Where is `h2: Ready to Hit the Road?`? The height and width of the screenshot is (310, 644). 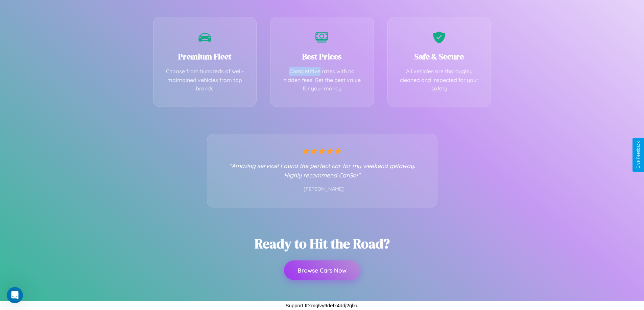 h2: Ready to Hit the Road? is located at coordinates (322, 244).